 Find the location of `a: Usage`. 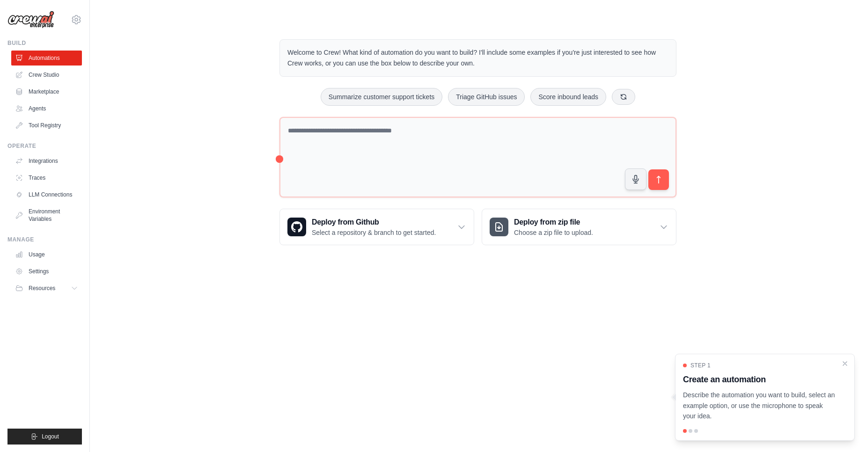

a: Usage is located at coordinates (46, 255).